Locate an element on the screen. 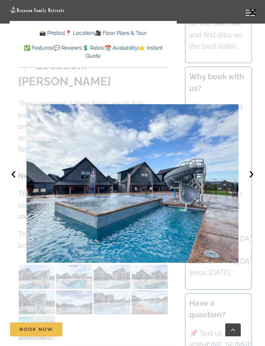 The width and height of the screenshot is (265, 346). img: Rocky-Shores-neighborhood-pool-1108-scaled.jpg is located at coordinates (132, 184).